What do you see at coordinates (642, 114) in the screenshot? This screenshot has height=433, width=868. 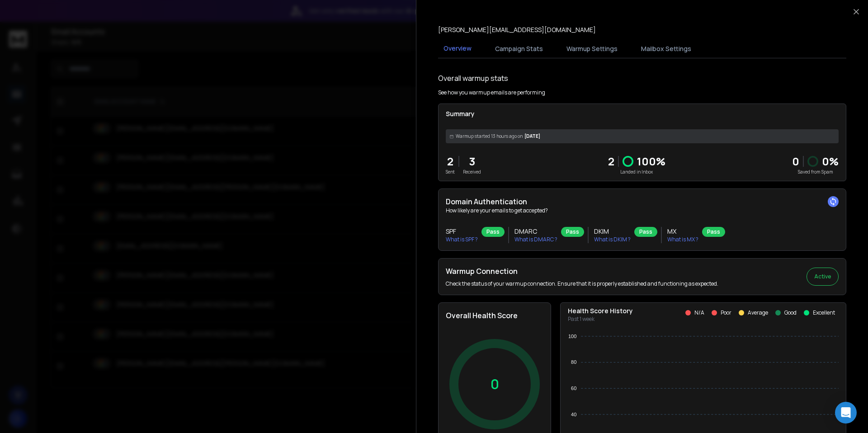 I see `p: Summary` at bounding box center [642, 114].